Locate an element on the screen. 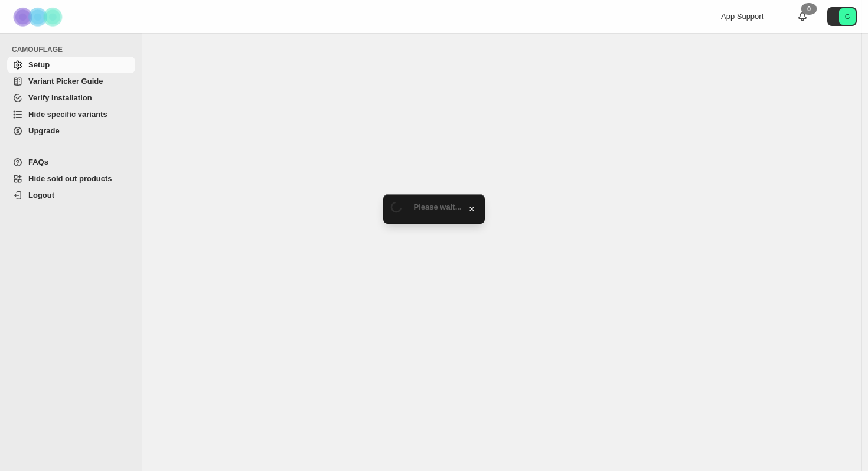  a: Variant Picker Guide is located at coordinates (71, 82).